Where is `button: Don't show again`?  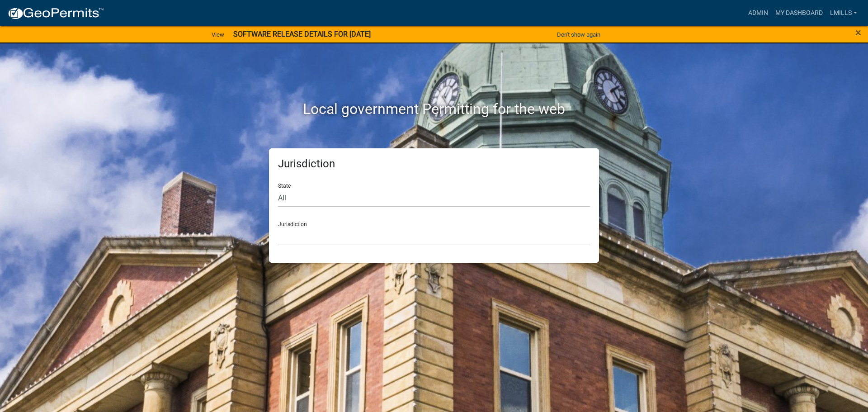 button: Don't show again is located at coordinates (579, 34).